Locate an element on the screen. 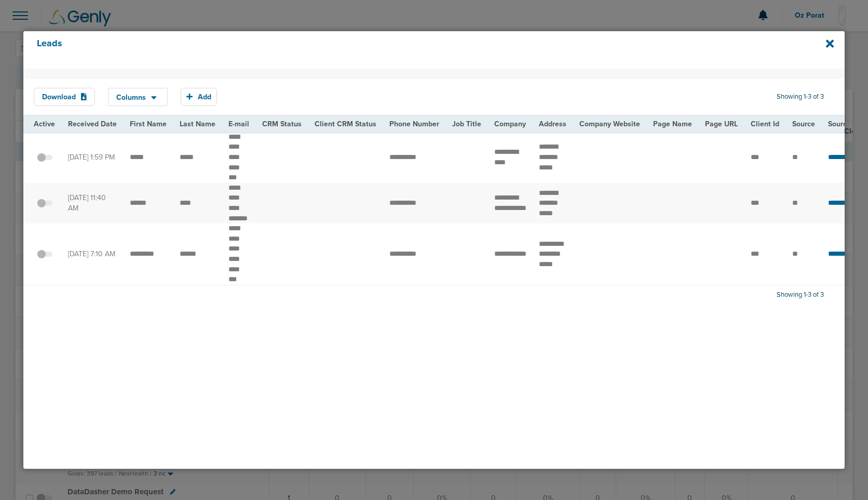 Image resolution: width=868 pixels, height=500 pixels. th: Company Website is located at coordinates (610, 124).